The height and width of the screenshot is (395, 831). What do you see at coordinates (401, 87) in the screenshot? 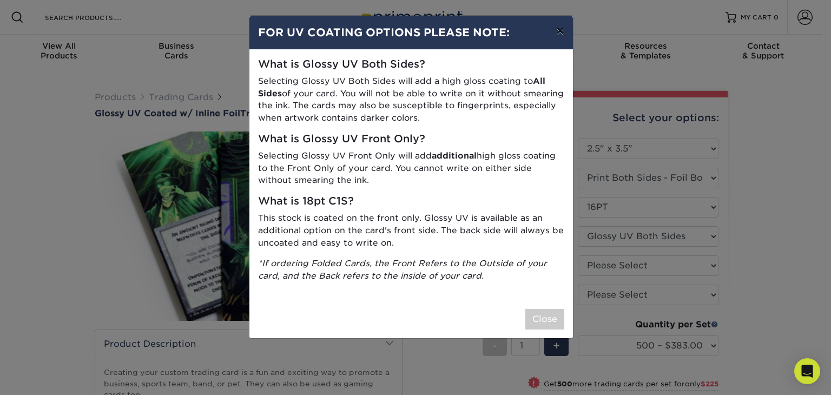
I see `strong: All Sides` at bounding box center [401, 87].